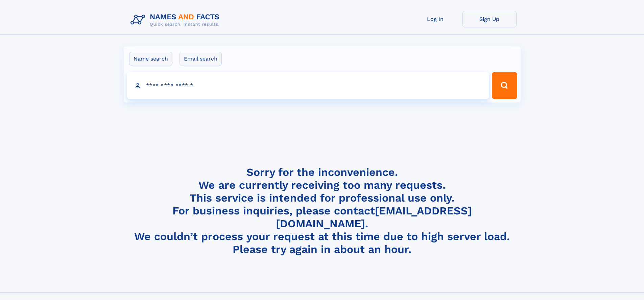 This screenshot has height=300, width=644. I want to click on h4: Sorry for the inconvenience. We are currently receiving too many requests. This service is intend..., so click(322, 211).